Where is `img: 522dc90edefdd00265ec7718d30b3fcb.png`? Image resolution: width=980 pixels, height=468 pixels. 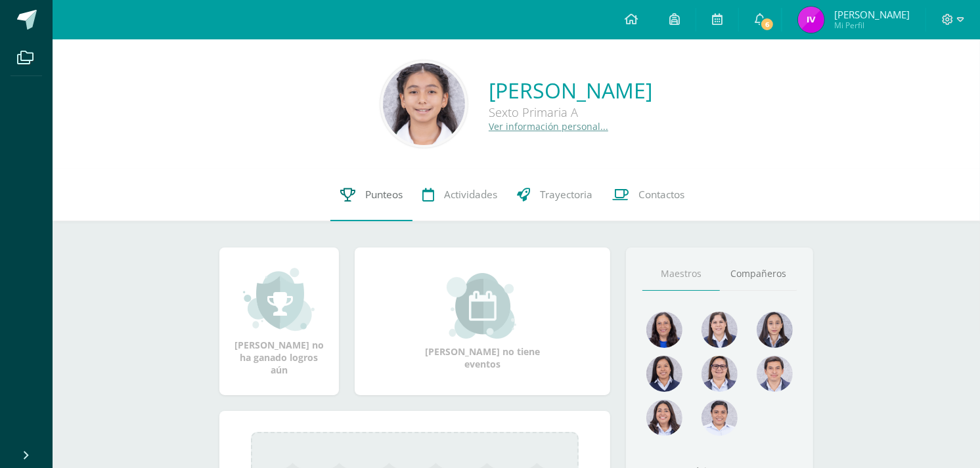
img: 522dc90edefdd00265ec7718d30b3fcb.png is located at coordinates (774, 329).